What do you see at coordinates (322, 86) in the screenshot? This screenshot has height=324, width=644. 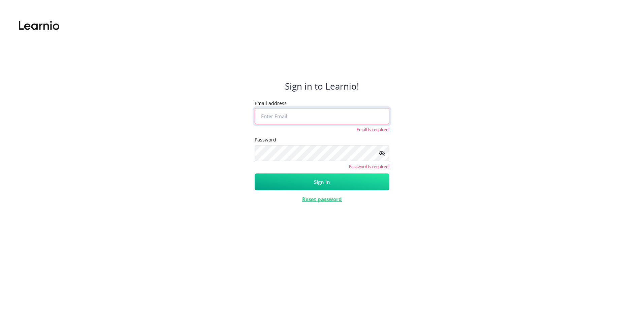 I see `h4: Sign in to Learnio!` at bounding box center [322, 86].